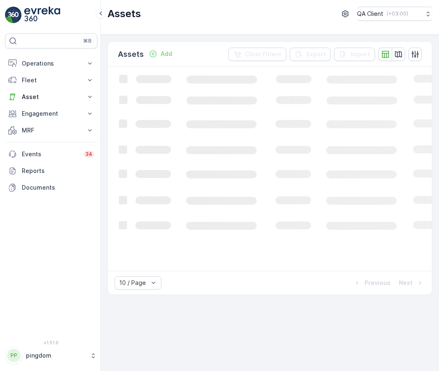  Describe the element at coordinates (42, 15) in the screenshot. I see `img: logo_light-DOdMpM7g.png` at that location.